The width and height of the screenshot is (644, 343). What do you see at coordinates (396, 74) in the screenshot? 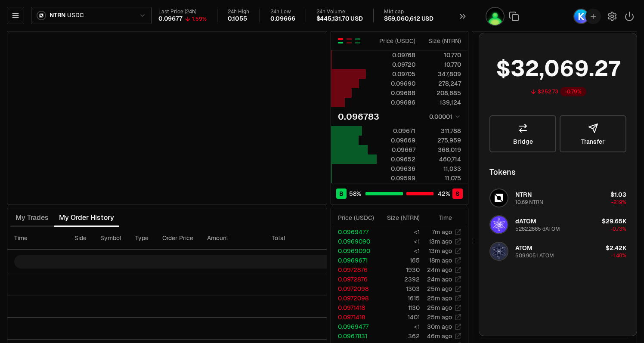
I see `div: 0.09705` at bounding box center [396, 74].